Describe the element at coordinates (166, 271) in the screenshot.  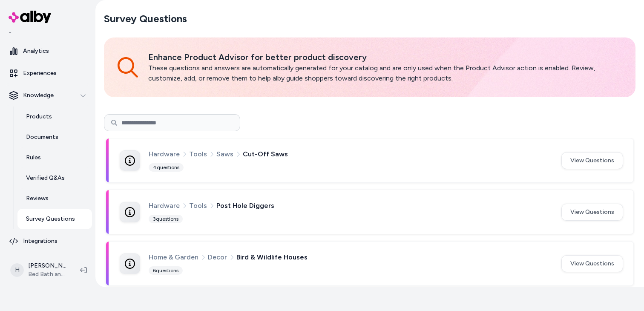
I see `div: 6 questions` at that location.